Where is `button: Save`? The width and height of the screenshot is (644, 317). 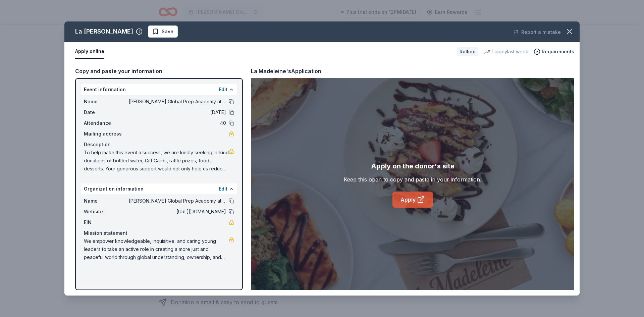
button: Save is located at coordinates (162, 32).